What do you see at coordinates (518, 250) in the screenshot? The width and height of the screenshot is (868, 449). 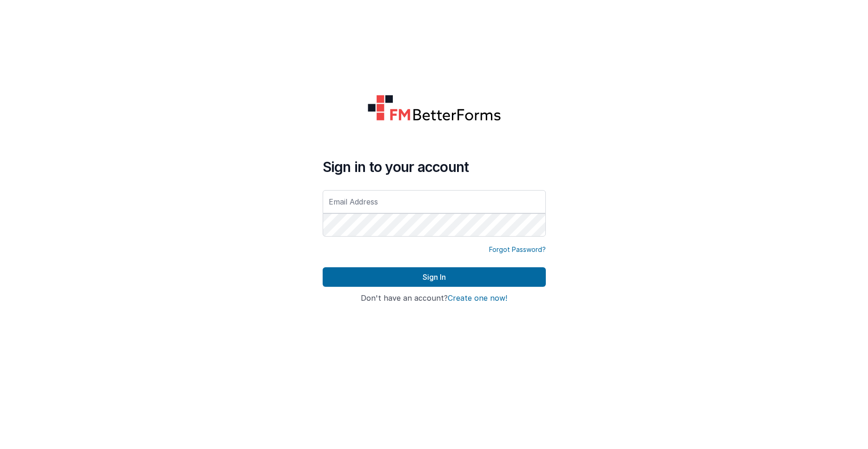 I see `a: Forgot Password?` at bounding box center [518, 250].